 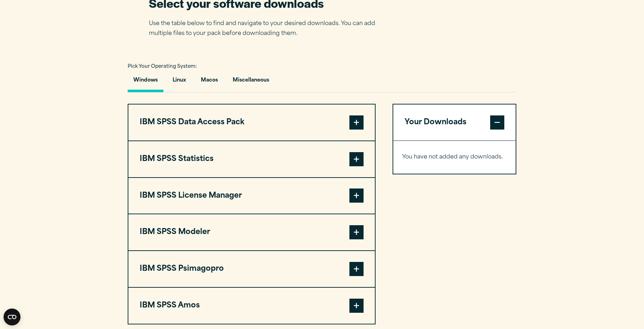 What do you see at coordinates (12, 317) in the screenshot?
I see `button: Open CMP widget` at bounding box center [12, 317].